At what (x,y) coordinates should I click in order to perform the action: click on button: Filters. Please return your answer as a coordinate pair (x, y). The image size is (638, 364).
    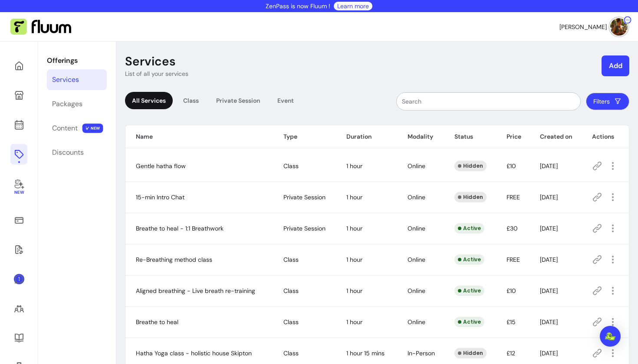
    Looking at the image, I should click on (608, 102).